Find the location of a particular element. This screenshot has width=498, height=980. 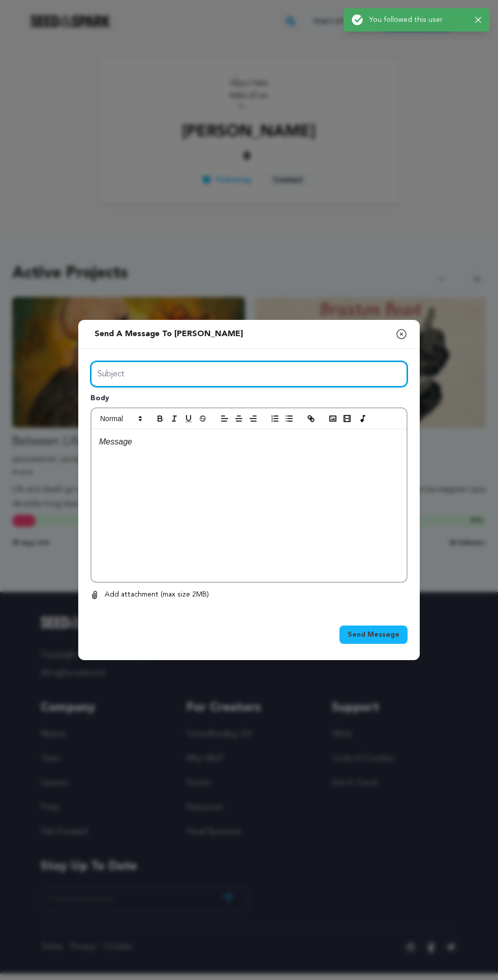

p: You followed this user is located at coordinates (418, 20).